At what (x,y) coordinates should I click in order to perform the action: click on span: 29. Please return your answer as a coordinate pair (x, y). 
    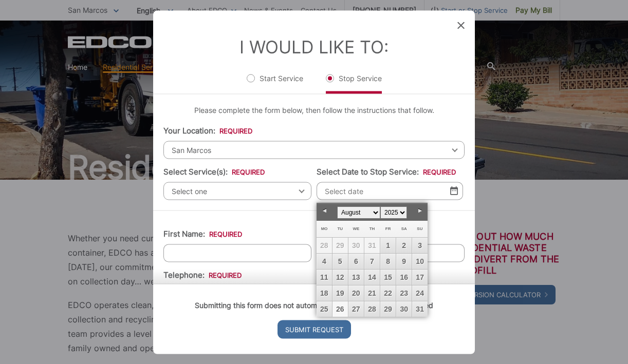
    Looking at the image, I should click on (340, 245).